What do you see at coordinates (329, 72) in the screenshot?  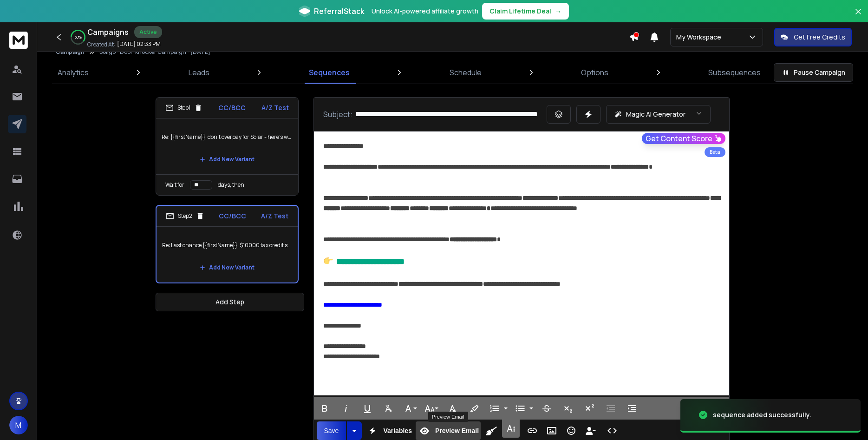 I see `p: Sequences` at bounding box center [329, 72].